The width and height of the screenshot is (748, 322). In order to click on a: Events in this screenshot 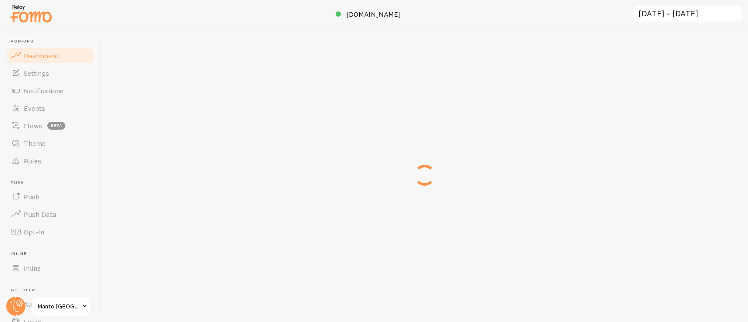, I will do `click(50, 108)`.